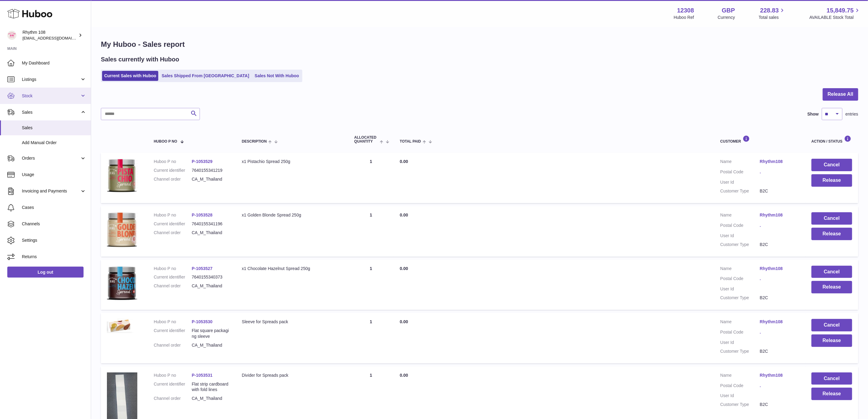 The width and height of the screenshot is (868, 419). What do you see at coordinates (202, 375) in the screenshot?
I see `a: P-1053531` at bounding box center [202, 375].